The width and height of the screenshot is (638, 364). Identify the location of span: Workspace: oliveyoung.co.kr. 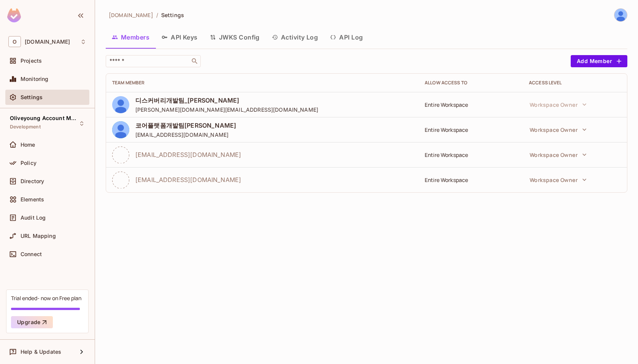
(47, 42).